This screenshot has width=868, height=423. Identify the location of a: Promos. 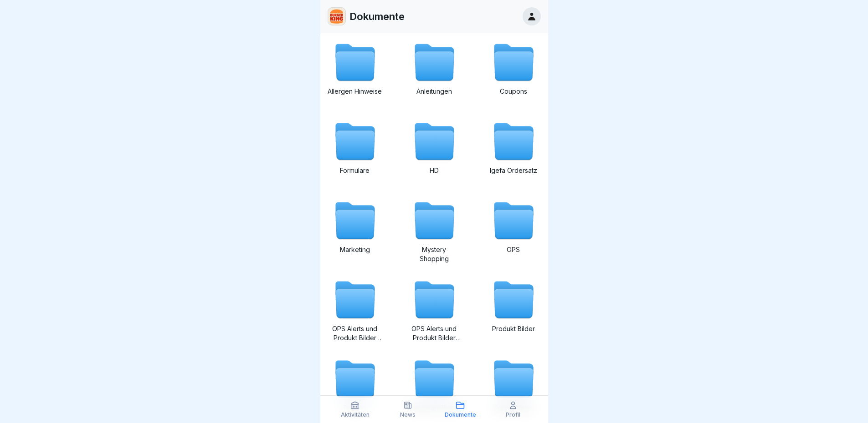
(355, 390).